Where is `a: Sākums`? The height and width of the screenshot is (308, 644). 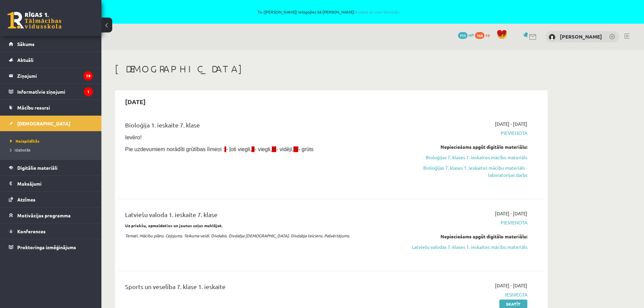
a: Sākums is located at coordinates (51, 44).